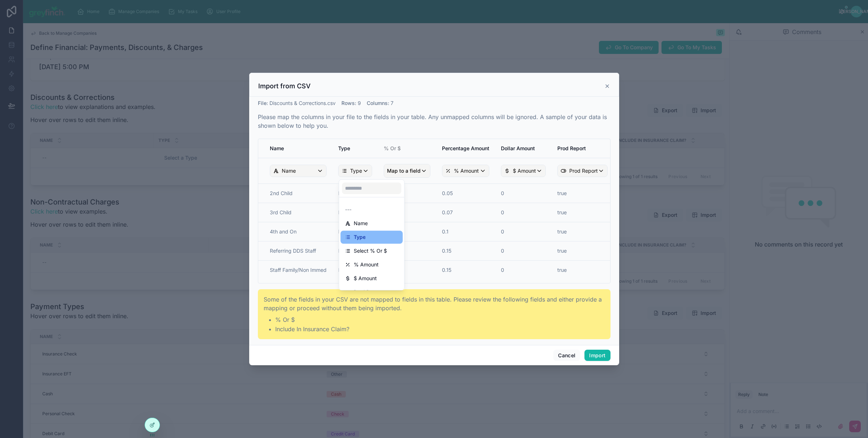  I want to click on span: Prod Report, so click(368, 292).